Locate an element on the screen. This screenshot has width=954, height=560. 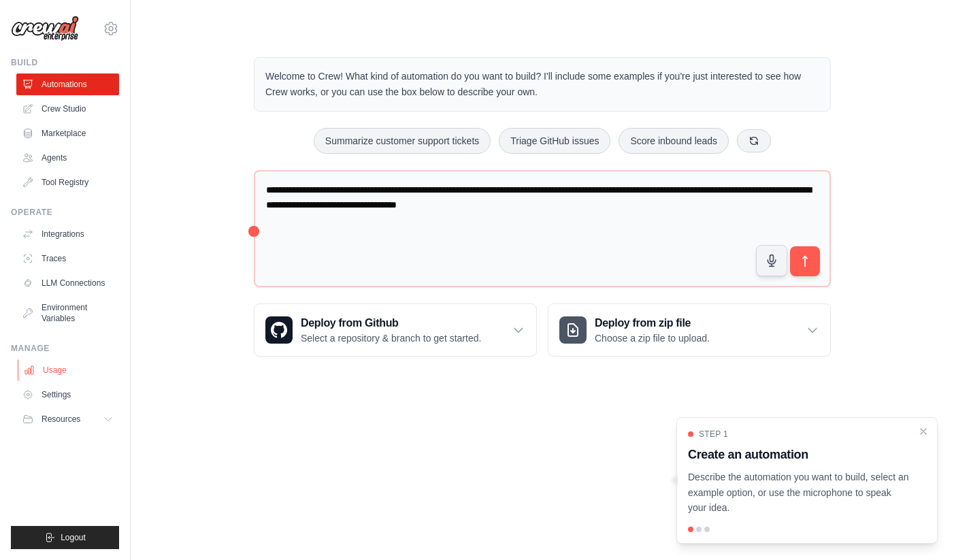
h3: Deploy from Github is located at coordinates (390, 323).